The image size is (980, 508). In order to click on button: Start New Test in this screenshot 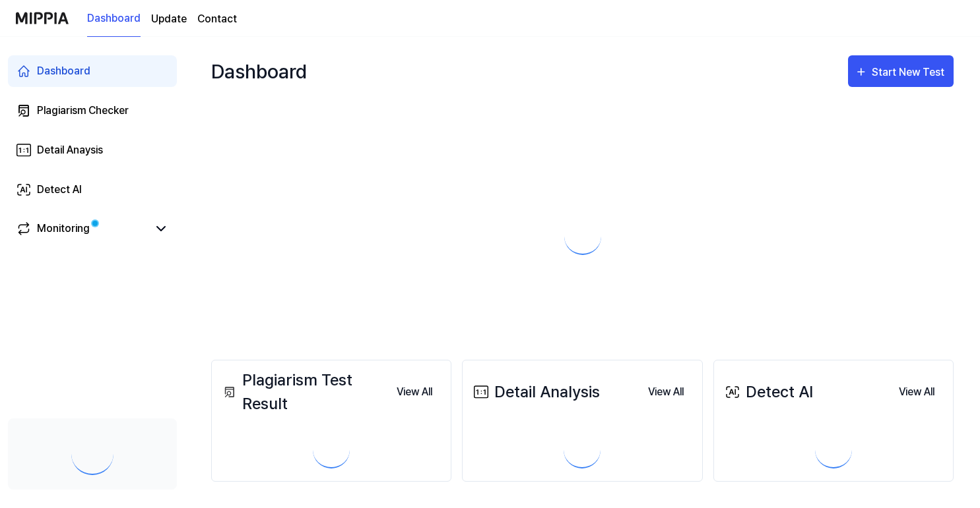, I will do `click(900, 71)`.